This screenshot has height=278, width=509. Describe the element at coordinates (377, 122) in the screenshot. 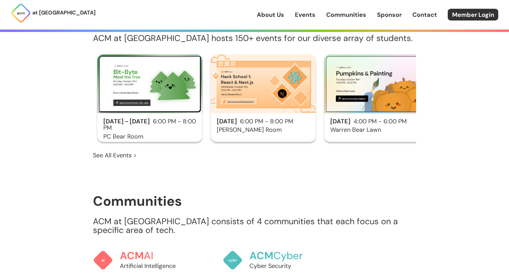

I see `h2: 4:00 PM - 6:00 PM` at that location.